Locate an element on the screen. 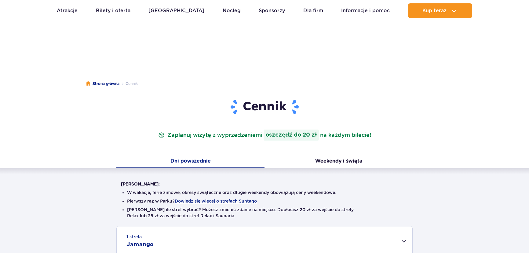  a: Atrakcje is located at coordinates (67, 11).